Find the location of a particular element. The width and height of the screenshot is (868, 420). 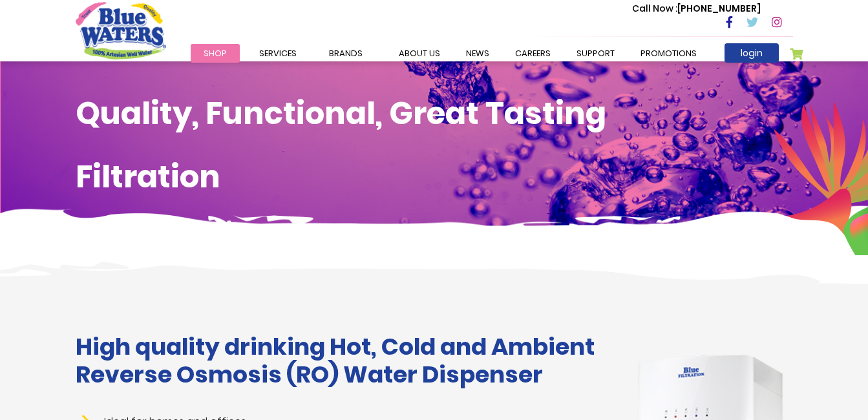

a: login is located at coordinates (752, 53).